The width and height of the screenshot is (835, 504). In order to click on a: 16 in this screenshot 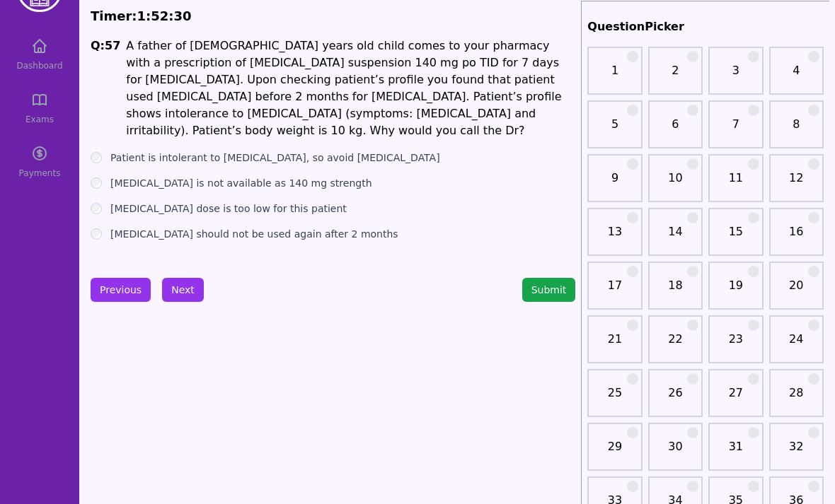, I will do `click(796, 238)`.